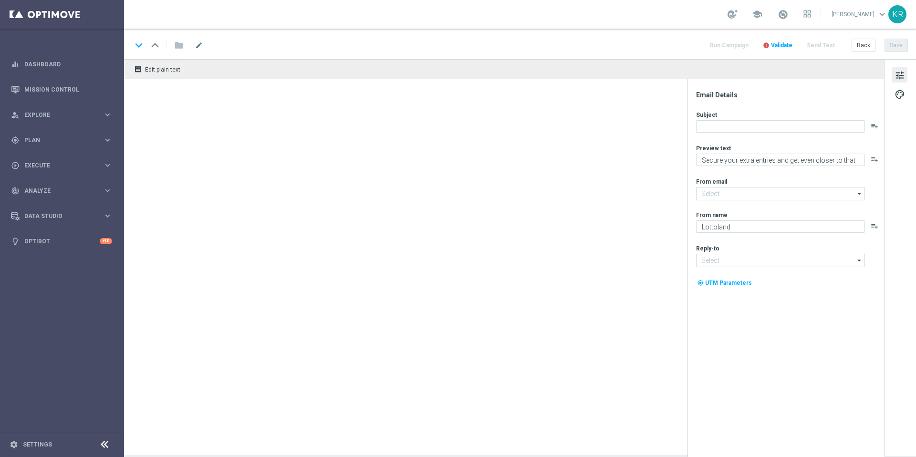 This screenshot has width=916, height=457. Describe the element at coordinates (57, 216) in the screenshot. I see `div: Data Studio` at that location.